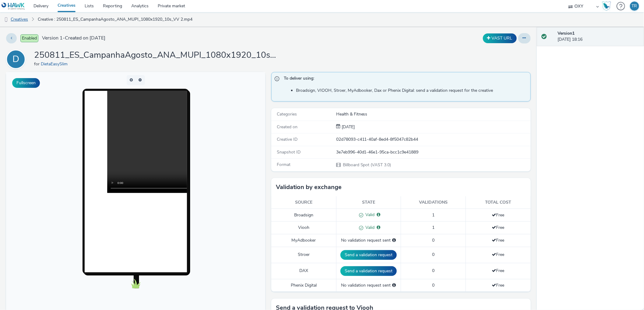 The image size is (644, 310). I want to click on td: Viooh, so click(304, 228).